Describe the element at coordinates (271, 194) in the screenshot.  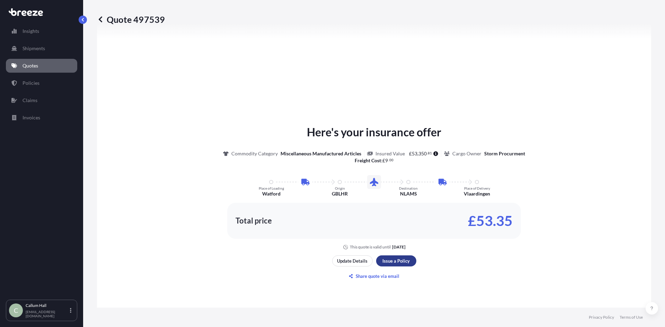
I see `p: Watford` at that location.